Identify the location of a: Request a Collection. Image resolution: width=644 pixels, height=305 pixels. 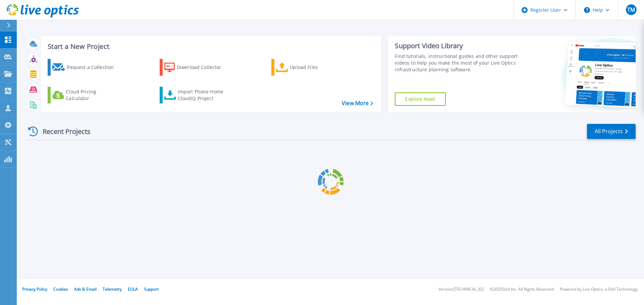
(85, 67).